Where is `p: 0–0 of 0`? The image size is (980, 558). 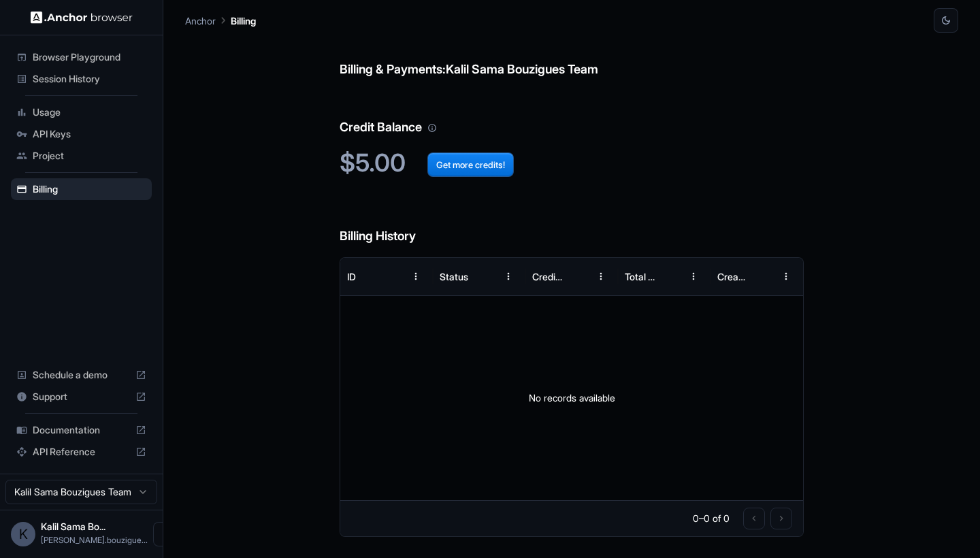
p: 0–0 of 0 is located at coordinates (711, 519).